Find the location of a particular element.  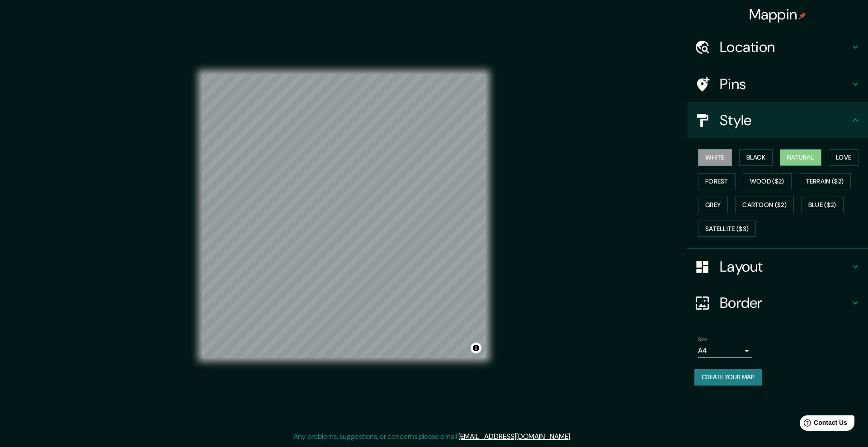

button: Grey is located at coordinates (713, 205).